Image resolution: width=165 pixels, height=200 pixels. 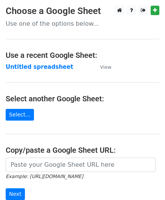 I want to click on h4: Copy/paste a Google Sheet URL:, so click(x=82, y=150).